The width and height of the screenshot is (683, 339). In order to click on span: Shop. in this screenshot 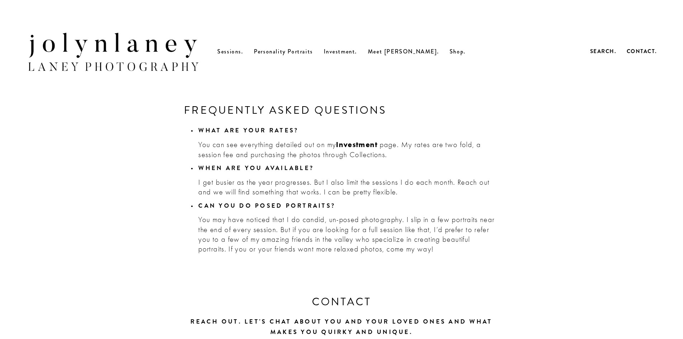, I will do `click(457, 51)`.